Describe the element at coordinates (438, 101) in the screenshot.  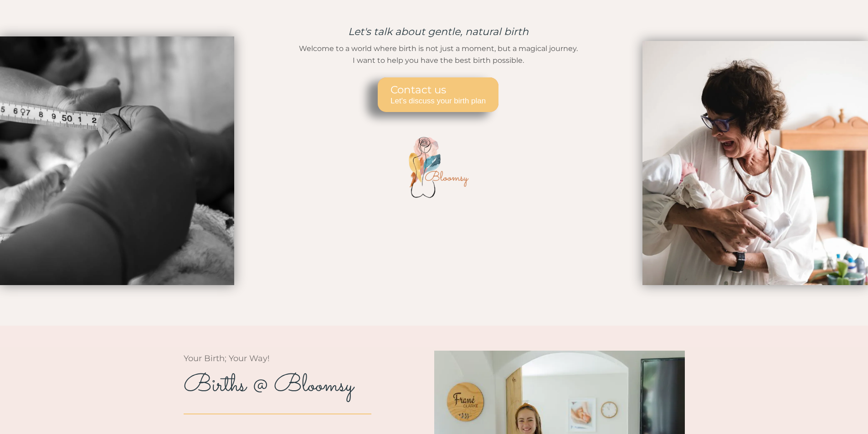
I see `span: Let's discuss your birth plan` at that location.